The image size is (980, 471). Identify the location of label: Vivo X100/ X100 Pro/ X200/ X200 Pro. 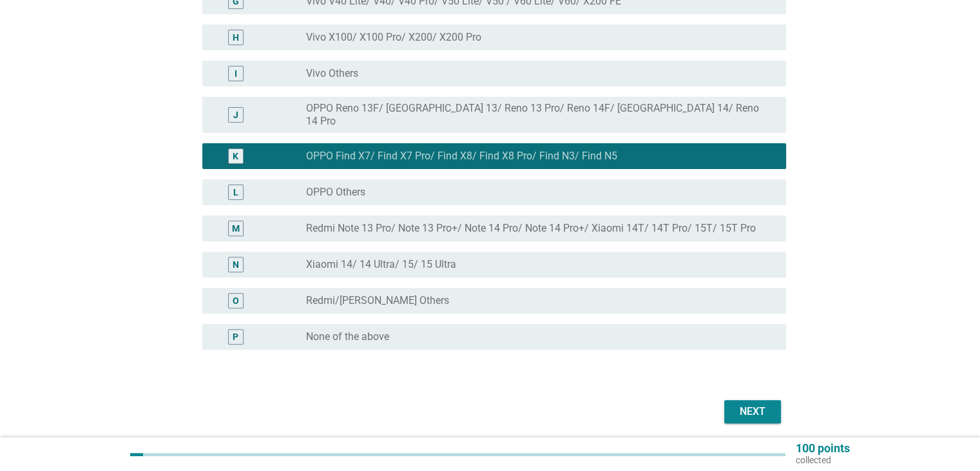
(394, 37).